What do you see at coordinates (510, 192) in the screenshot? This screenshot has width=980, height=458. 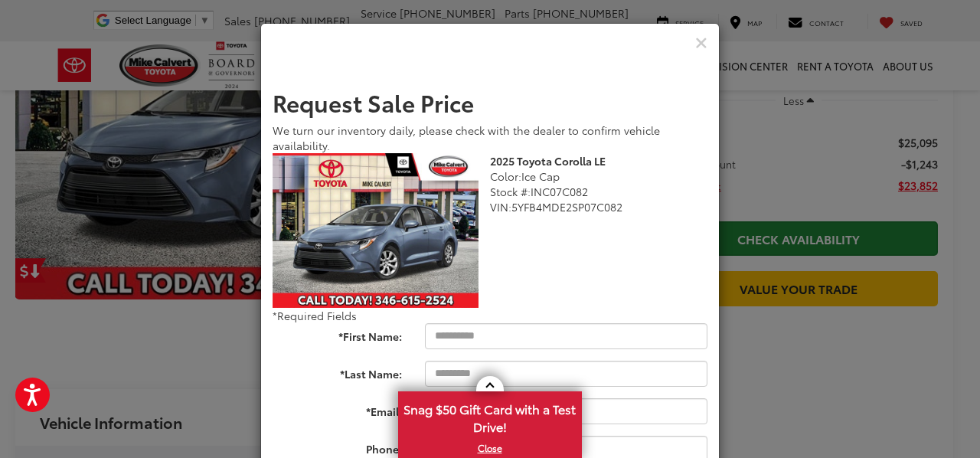 I see `span: Stock #:` at bounding box center [510, 192].